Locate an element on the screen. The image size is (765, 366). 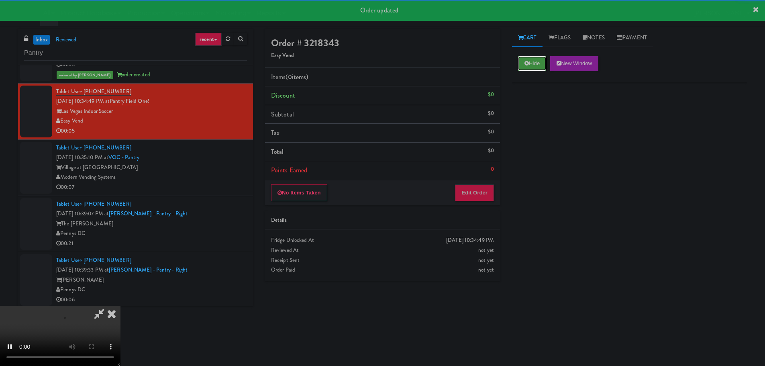
span: Order updated is located at coordinates (379, 10).